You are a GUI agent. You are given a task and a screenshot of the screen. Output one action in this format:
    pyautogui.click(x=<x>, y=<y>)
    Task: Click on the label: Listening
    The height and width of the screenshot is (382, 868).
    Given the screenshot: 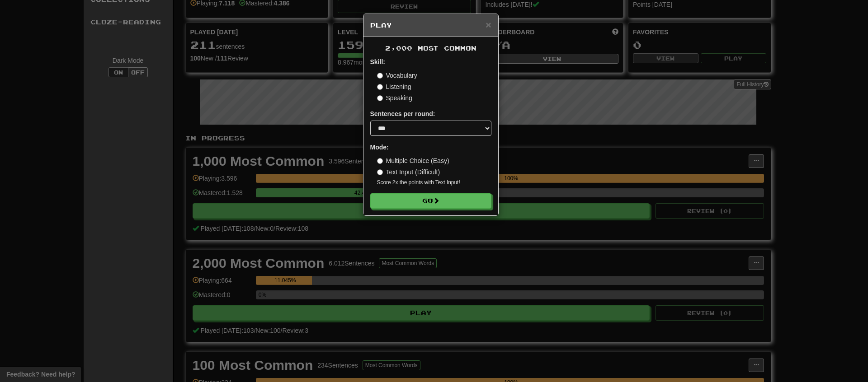 What is the action you would take?
    pyautogui.click(x=394, y=87)
    